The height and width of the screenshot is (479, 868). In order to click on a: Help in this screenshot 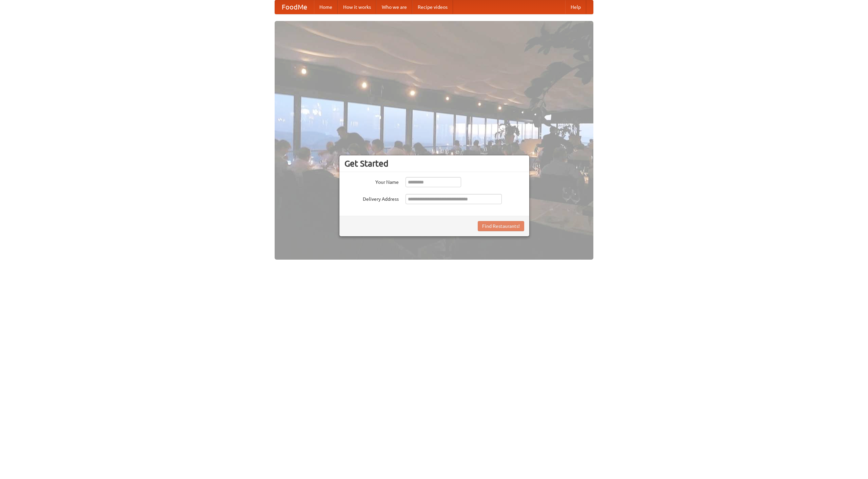, I will do `click(575, 7)`.